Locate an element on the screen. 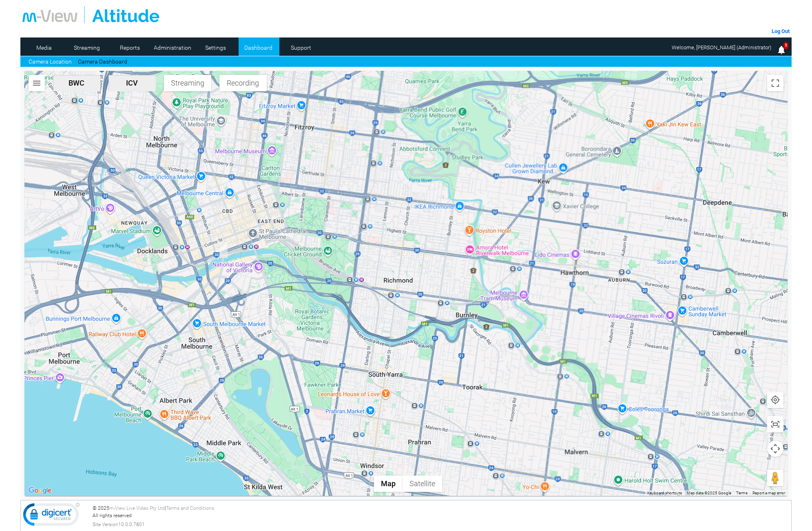  button: Drag Pegman onto the map to open Street View is located at coordinates (775, 478).